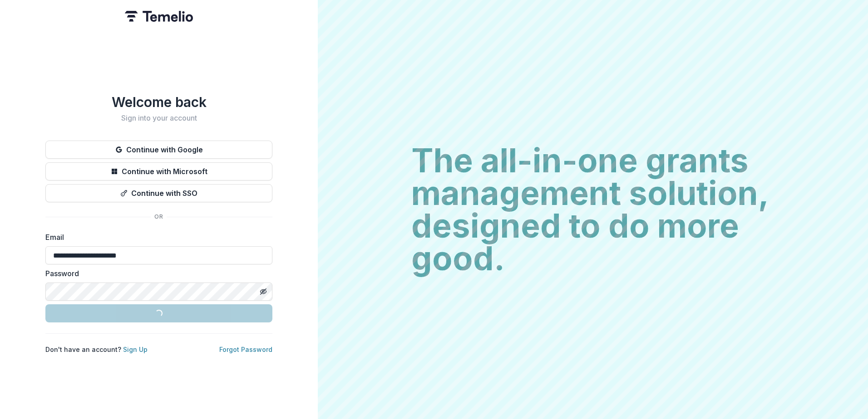  I want to click on a: Forgot Password, so click(246, 349).